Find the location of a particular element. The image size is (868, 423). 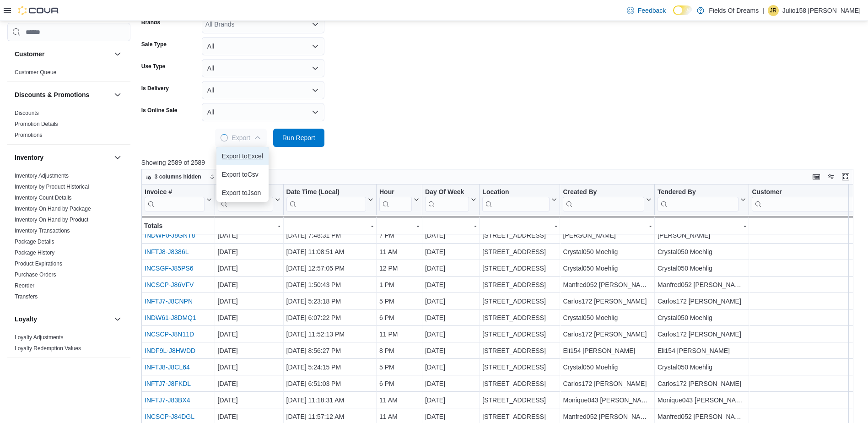

a: Inventory Transactions is located at coordinates (42, 231).